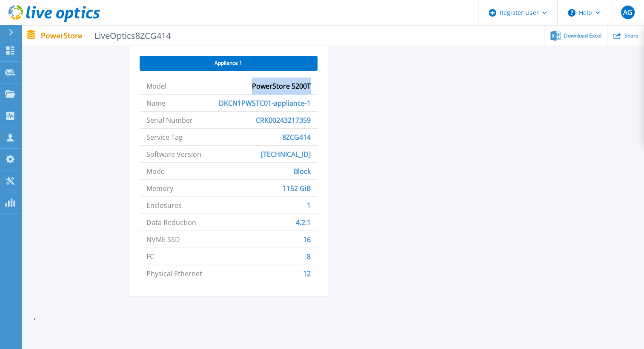 The image size is (644, 349). What do you see at coordinates (283, 120) in the screenshot?
I see `span: CRK00243217359` at bounding box center [283, 120].